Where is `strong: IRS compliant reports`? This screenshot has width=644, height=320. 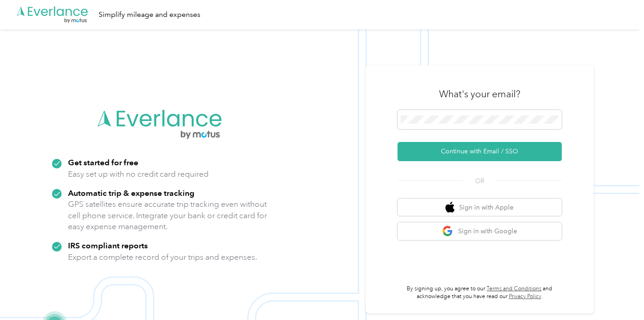 strong: IRS compliant reports is located at coordinates (107, 245).